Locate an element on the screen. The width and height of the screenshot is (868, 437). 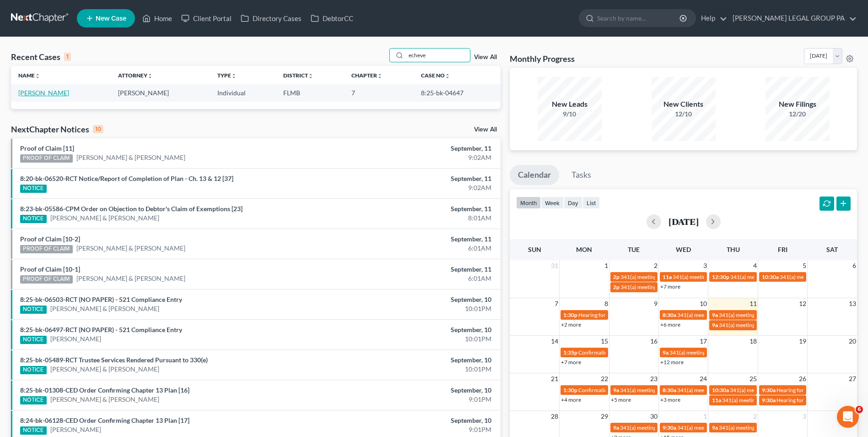
div: New Clients is located at coordinates (684, 104).